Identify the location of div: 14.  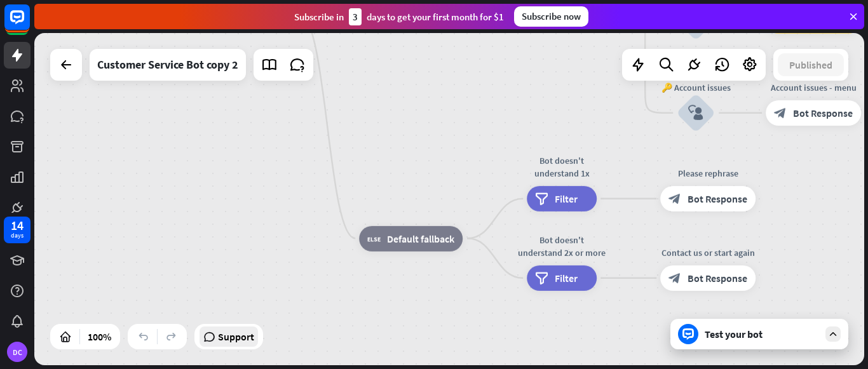
(17, 226).